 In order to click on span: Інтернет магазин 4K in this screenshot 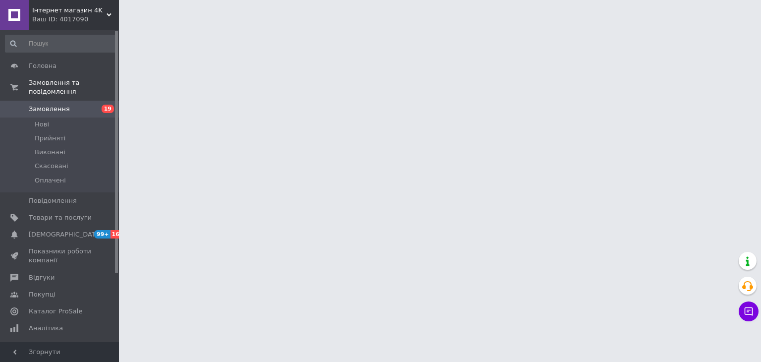, I will do `click(69, 10)`.